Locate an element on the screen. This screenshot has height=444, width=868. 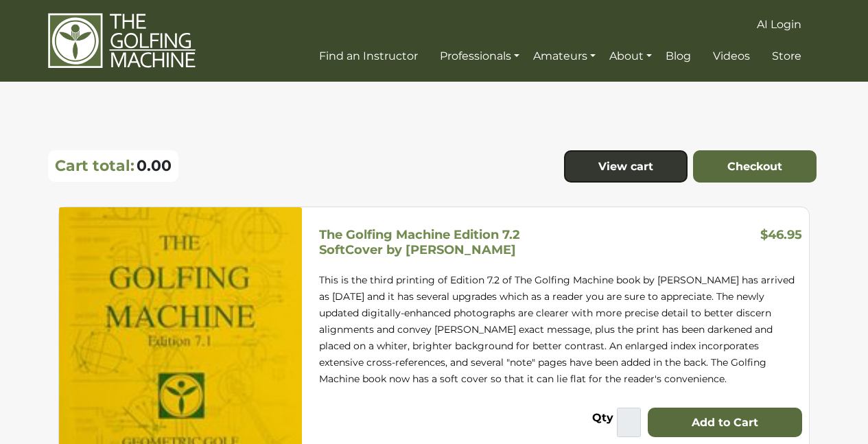
a: Blog is located at coordinates (678, 57).